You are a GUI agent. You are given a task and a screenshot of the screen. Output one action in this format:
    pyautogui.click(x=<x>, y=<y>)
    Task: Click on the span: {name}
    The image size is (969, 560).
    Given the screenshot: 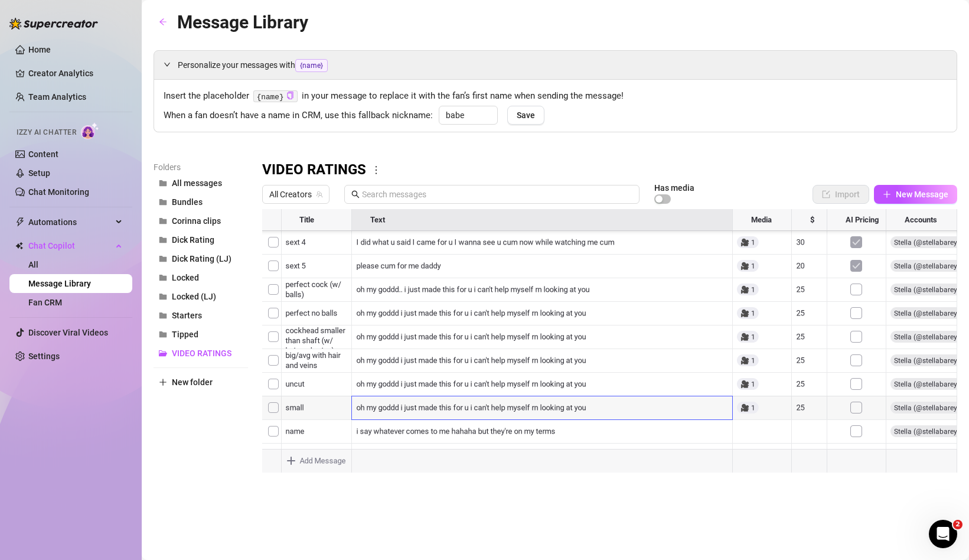 What is the action you would take?
    pyautogui.click(x=311, y=66)
    